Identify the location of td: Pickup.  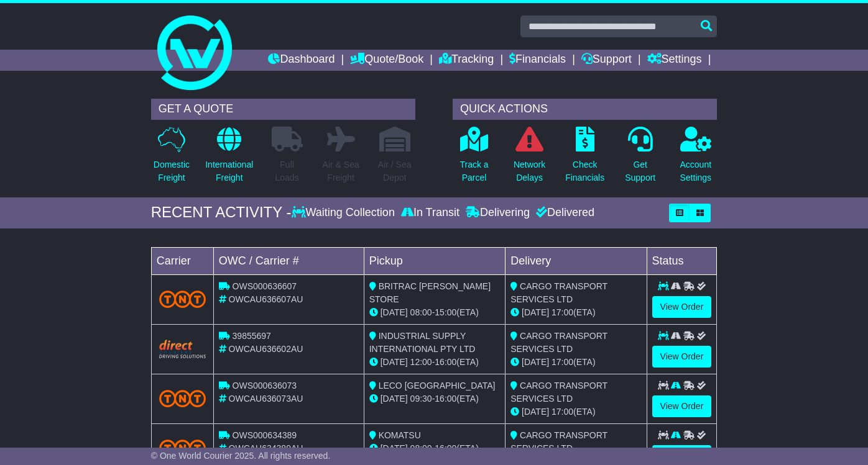
(434, 261).